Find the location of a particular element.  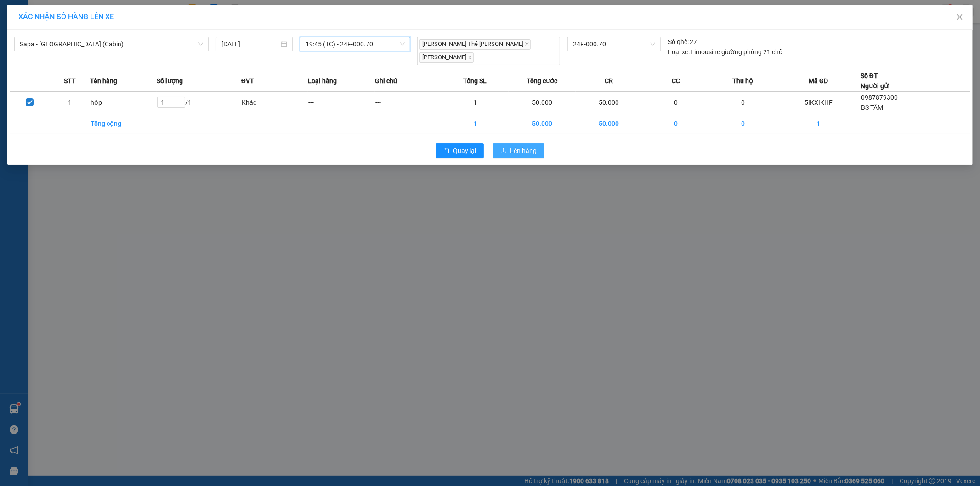

input: 11/08/2025 is located at coordinates (250, 44).